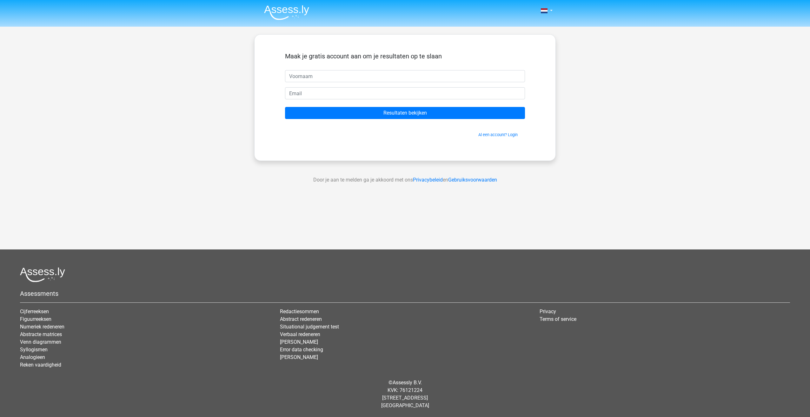 The image size is (810, 417). What do you see at coordinates (300, 334) in the screenshot?
I see `a: Verbaal redeneren` at bounding box center [300, 334].